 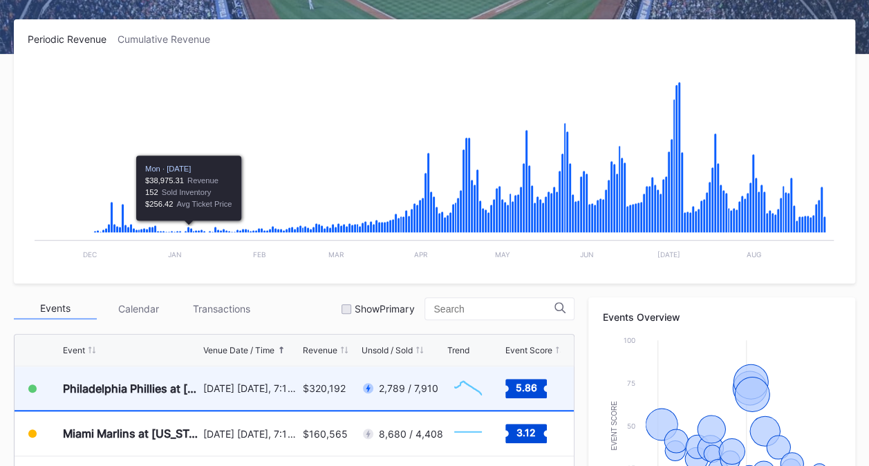 I want to click on text: Jun, so click(x=587, y=254).